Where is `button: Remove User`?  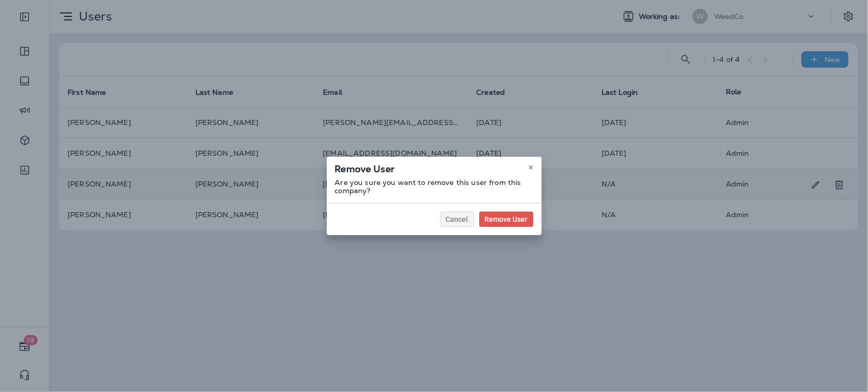 button: Remove User is located at coordinates (506, 219).